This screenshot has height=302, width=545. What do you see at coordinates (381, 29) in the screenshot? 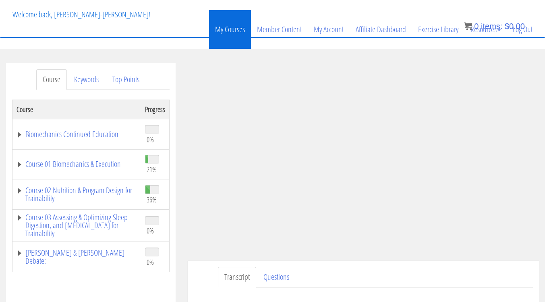
I see `a: Affiliate Dashboard` at bounding box center [381, 29].